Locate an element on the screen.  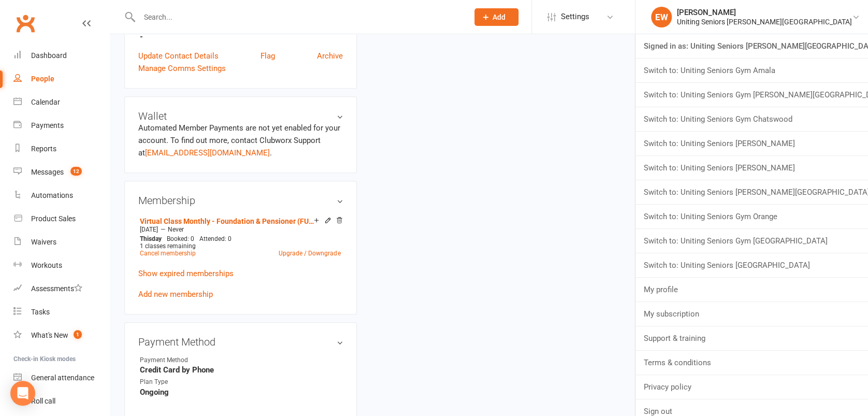
div: Roll call is located at coordinates (43, 401).